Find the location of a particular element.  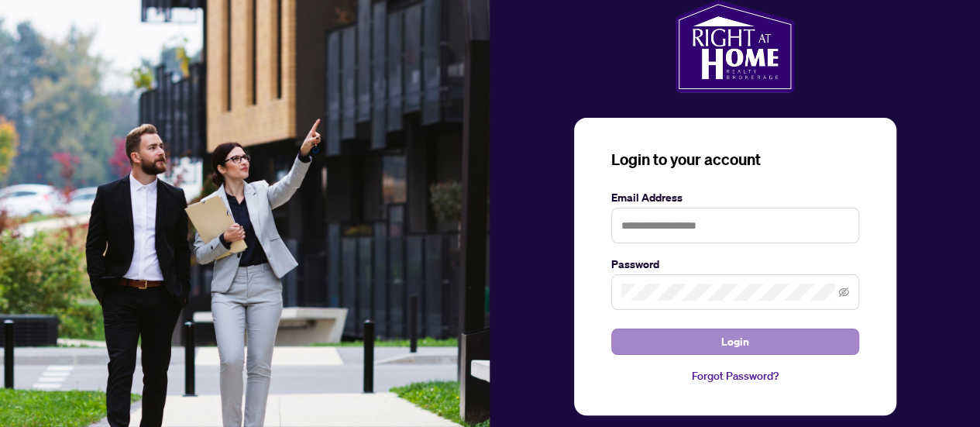

a: Forgot Password? is located at coordinates (735, 376).